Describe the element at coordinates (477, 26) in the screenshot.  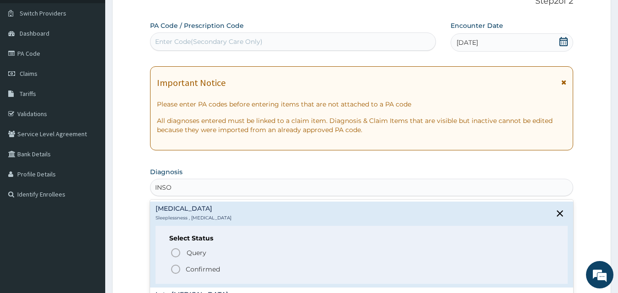
I see `label: Encounter Date` at that location.